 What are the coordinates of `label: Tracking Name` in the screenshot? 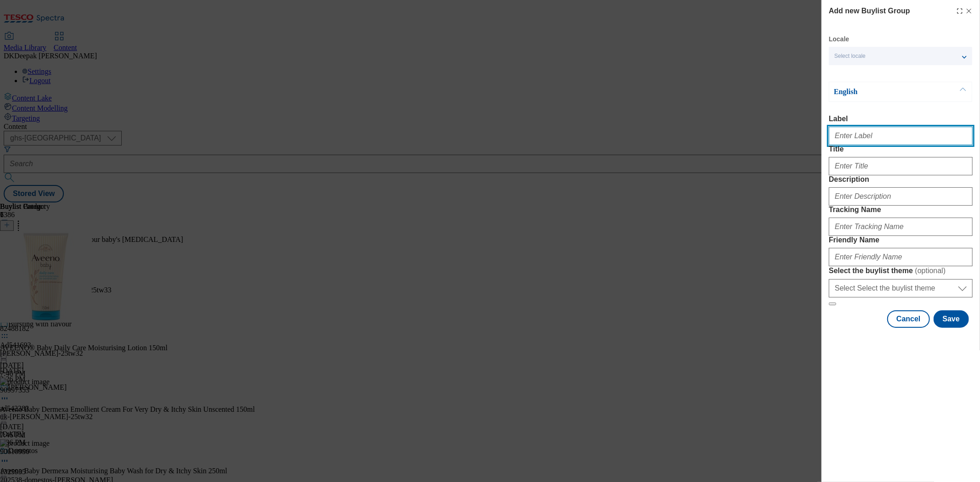 It's located at (900, 210).